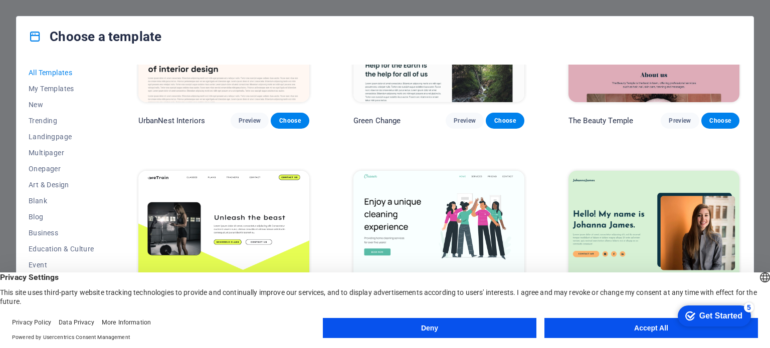 The height and width of the screenshot is (348, 770). I want to click on img: Johanna James, so click(653, 250).